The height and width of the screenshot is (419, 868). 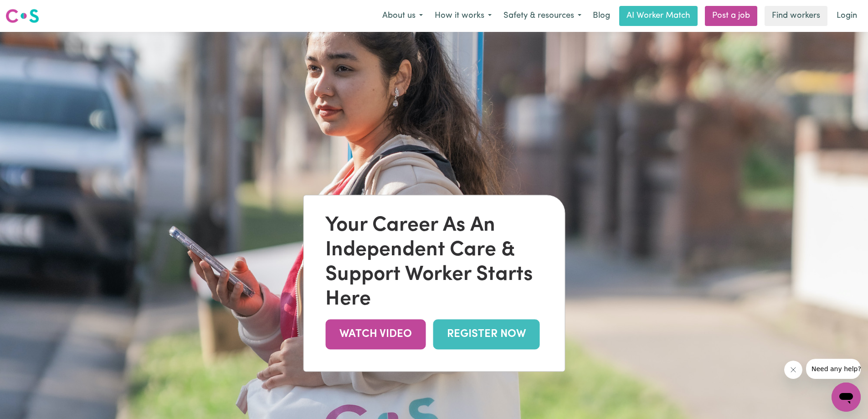 What do you see at coordinates (376, 334) in the screenshot?
I see `a: WATCH VIDEO` at bounding box center [376, 334].